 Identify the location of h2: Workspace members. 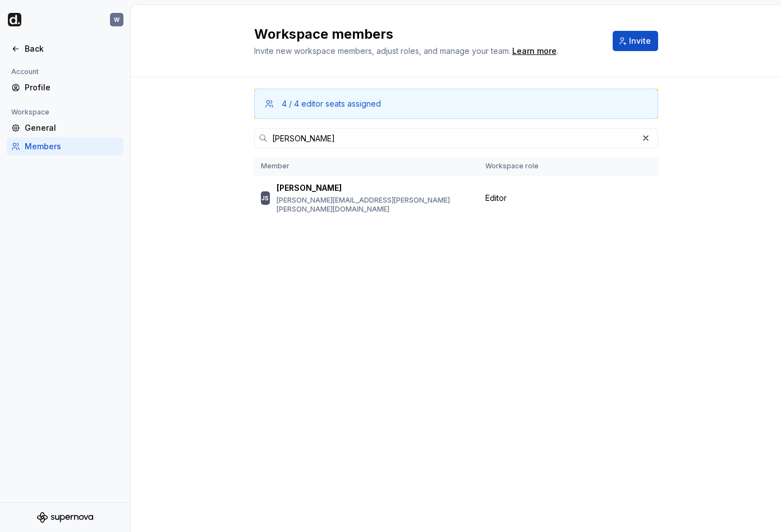
(427, 34).